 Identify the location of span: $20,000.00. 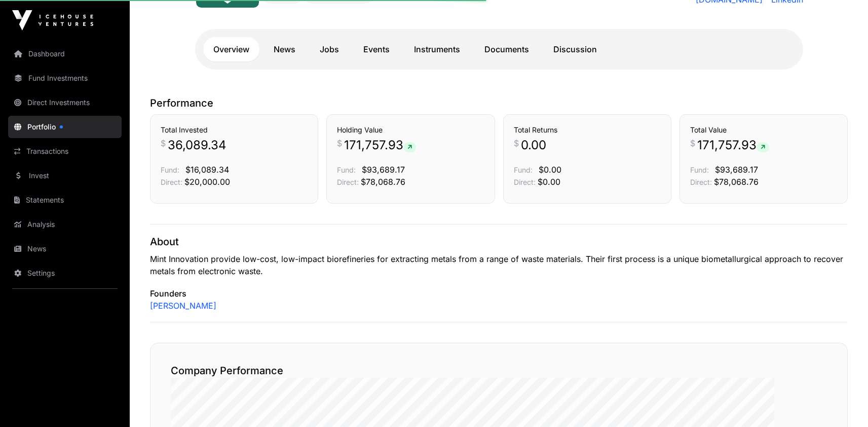
(208, 182).